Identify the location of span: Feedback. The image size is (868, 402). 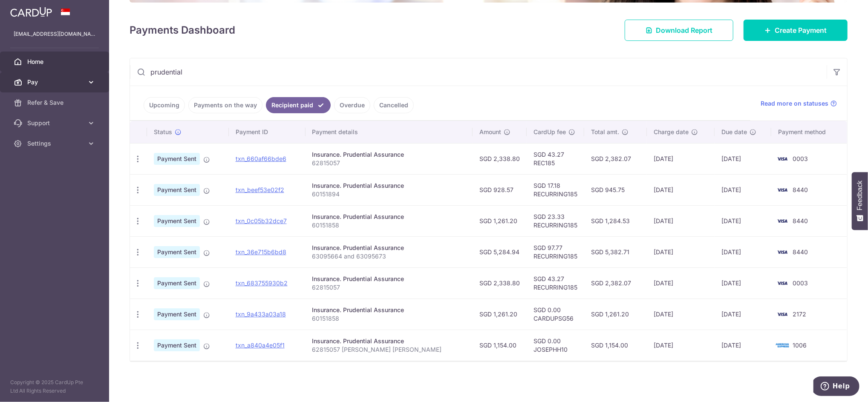
(860, 196).